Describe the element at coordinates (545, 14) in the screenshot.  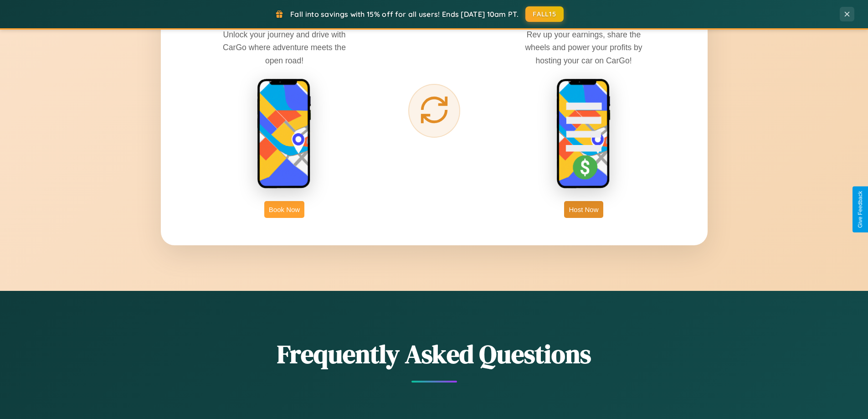
I see `button: FALL15` at that location.